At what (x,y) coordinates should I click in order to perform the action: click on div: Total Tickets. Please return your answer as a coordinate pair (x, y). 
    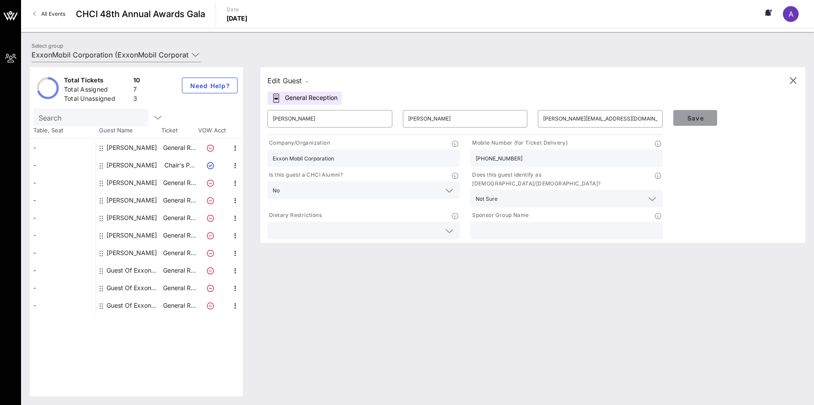
    Looking at the image, I should click on (97, 81).